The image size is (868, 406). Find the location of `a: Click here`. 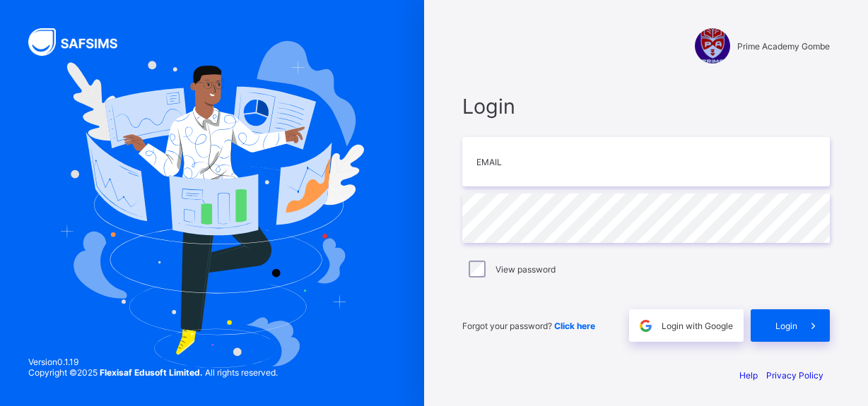

a: Click here is located at coordinates (574, 326).